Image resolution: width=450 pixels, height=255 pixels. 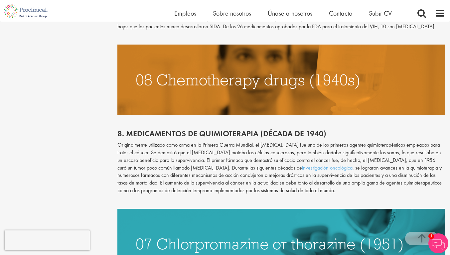 I want to click on font: Empleos, so click(x=185, y=13).